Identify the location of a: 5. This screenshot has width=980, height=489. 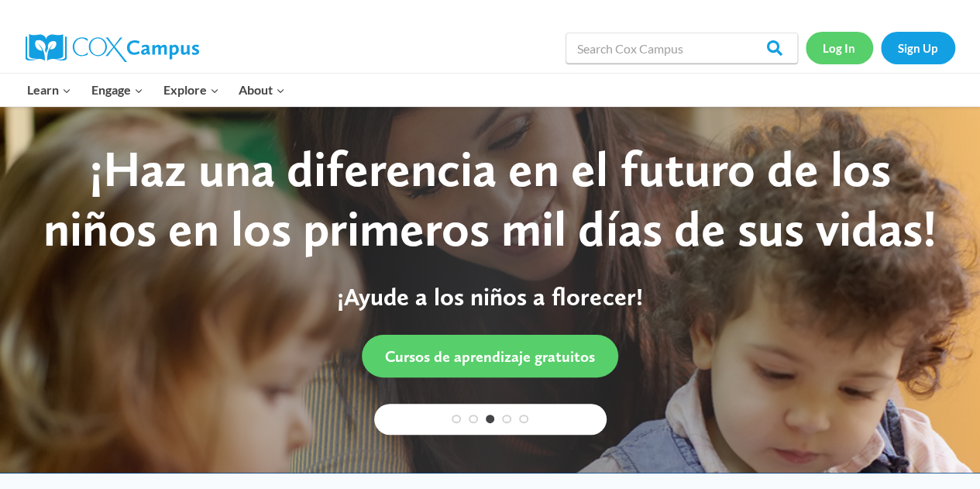
(523, 419).